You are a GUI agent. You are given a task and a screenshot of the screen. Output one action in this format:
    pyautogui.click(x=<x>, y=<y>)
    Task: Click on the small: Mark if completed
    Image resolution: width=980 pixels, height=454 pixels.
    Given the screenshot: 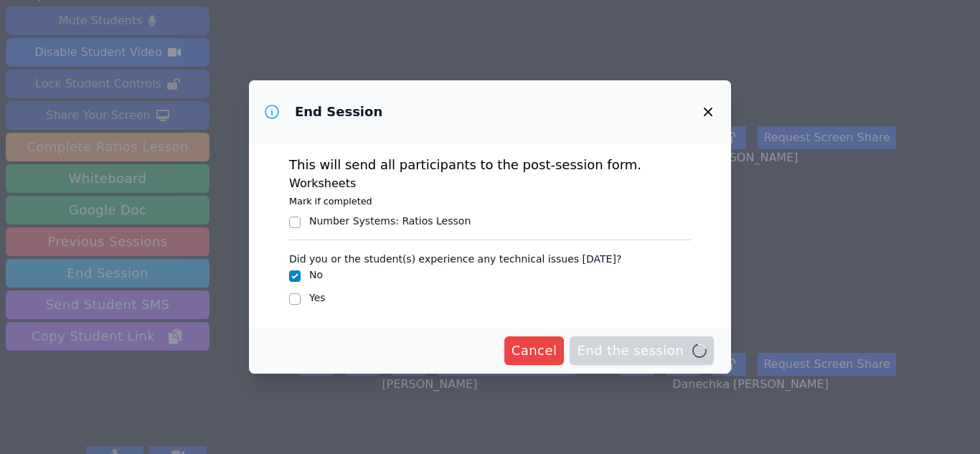 What is the action you would take?
    pyautogui.click(x=331, y=201)
    